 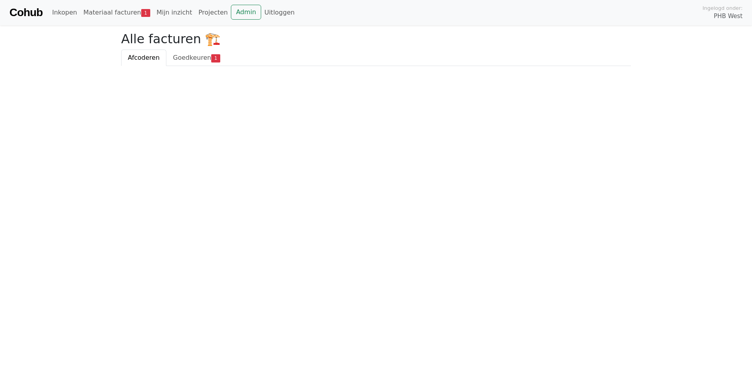 What do you see at coordinates (174, 13) in the screenshot?
I see `a: Mijn inzicht` at bounding box center [174, 13].